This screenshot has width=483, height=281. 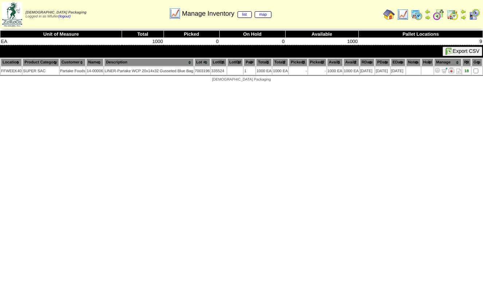 I want to click on th: Pal#, so click(x=250, y=62).